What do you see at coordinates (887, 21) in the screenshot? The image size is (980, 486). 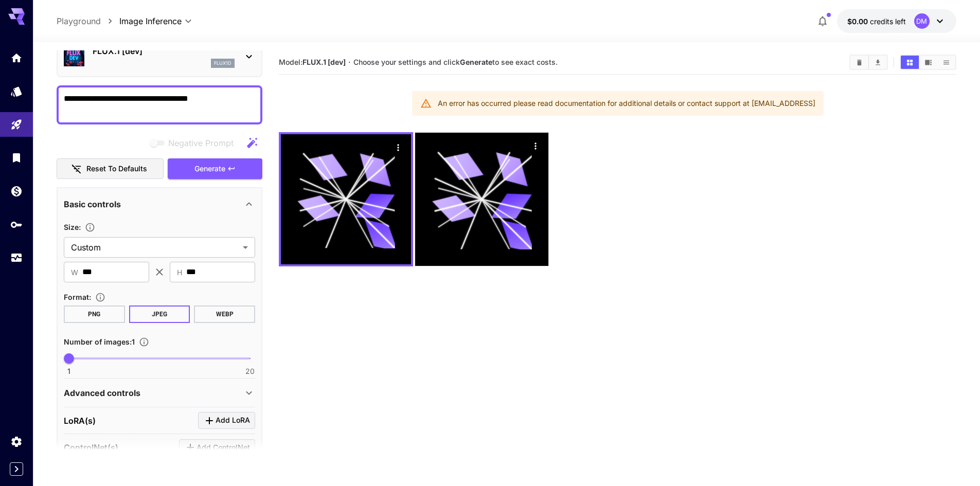 I see `span: credits left` at bounding box center [887, 21].